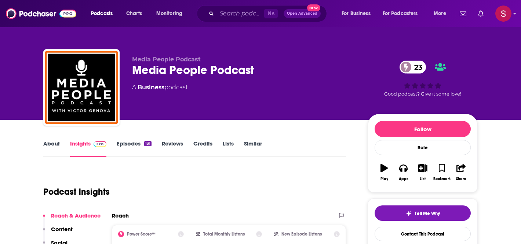 The height and width of the screenshot is (244, 521). What do you see at coordinates (462, 172) in the screenshot?
I see `button: Share` at bounding box center [462, 172].